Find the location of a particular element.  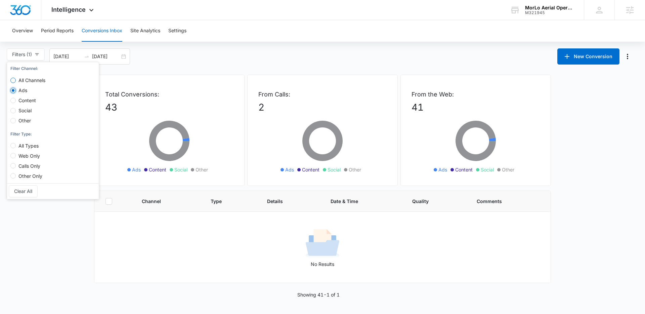

span: Clear All is located at coordinates (23, 191).